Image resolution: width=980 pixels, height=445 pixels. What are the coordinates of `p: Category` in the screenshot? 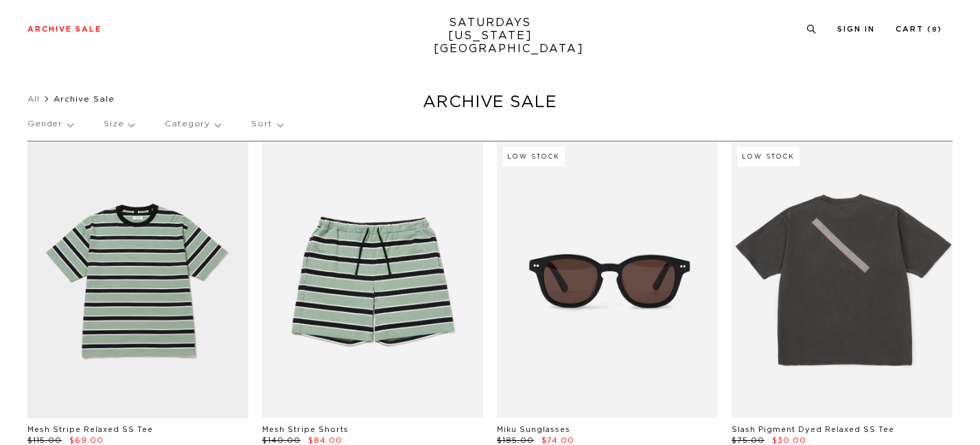 It's located at (192, 124).